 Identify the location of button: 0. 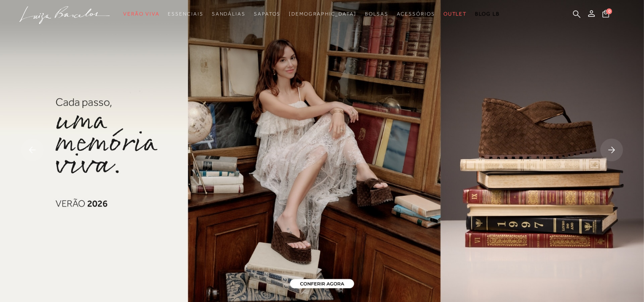
(606, 15).